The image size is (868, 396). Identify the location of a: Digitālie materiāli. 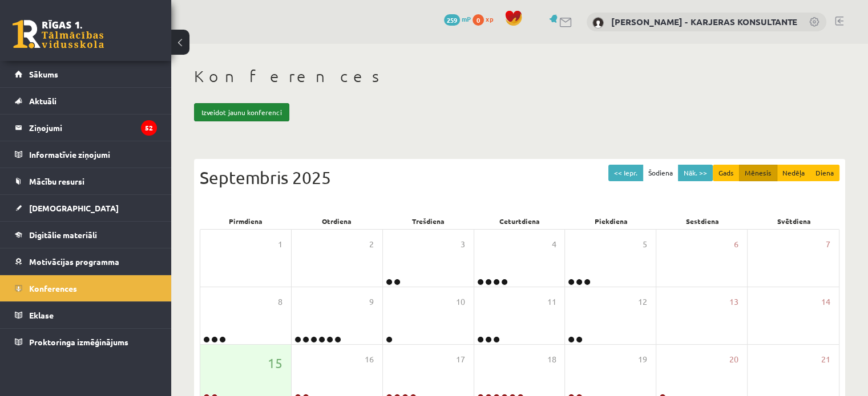
(86, 235).